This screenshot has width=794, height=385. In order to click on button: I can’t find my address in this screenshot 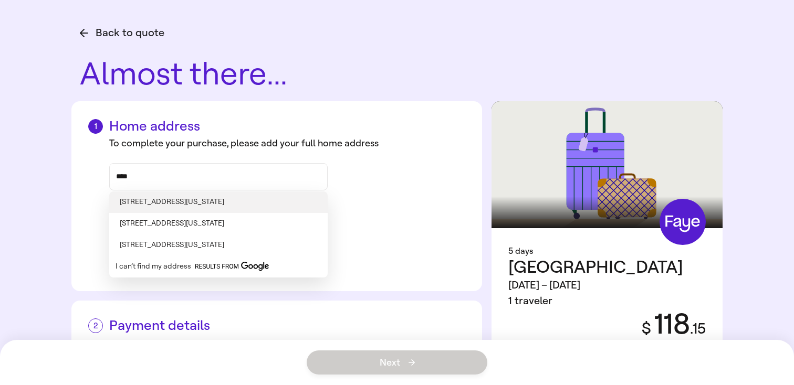, I will do `click(153, 267)`.